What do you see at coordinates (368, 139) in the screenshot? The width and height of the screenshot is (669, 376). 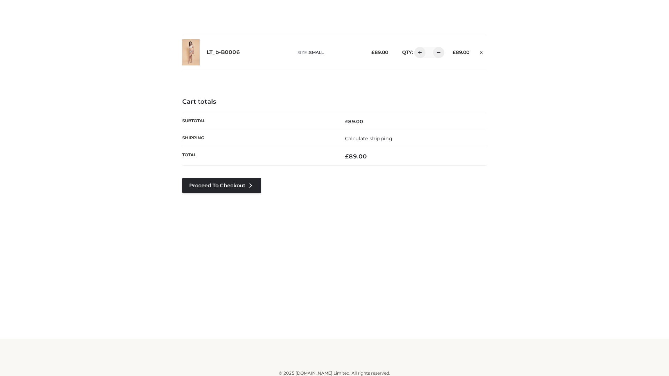 I see `a: Calculate shipping` at bounding box center [368, 139].